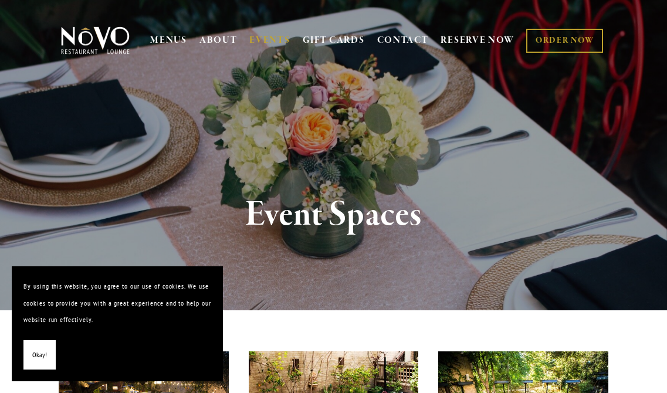 The image size is (667, 393). What do you see at coordinates (39, 355) in the screenshot?
I see `button: Okay!` at bounding box center [39, 355].